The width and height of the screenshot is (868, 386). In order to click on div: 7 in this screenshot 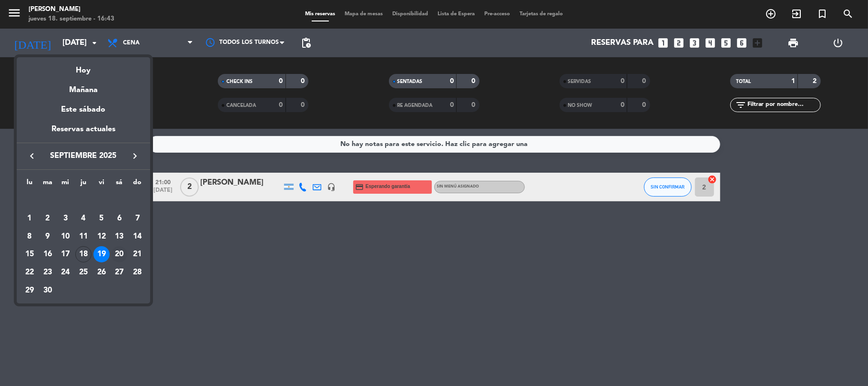, I will do `click(137, 219)`.